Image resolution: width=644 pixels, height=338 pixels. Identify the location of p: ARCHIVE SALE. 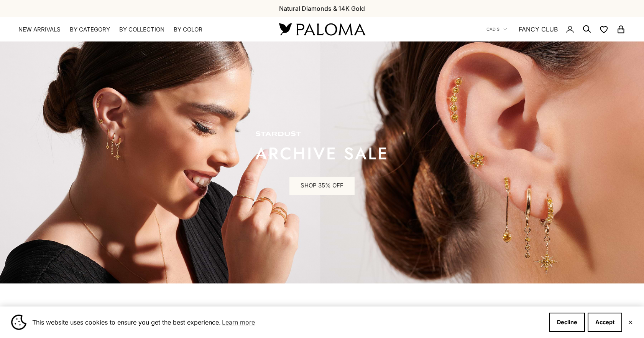
(322, 154).